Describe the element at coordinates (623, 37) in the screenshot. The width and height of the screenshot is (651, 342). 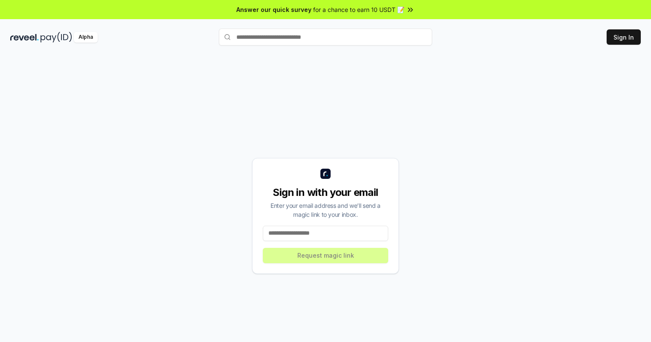
I see `button: Sign In` at that location.